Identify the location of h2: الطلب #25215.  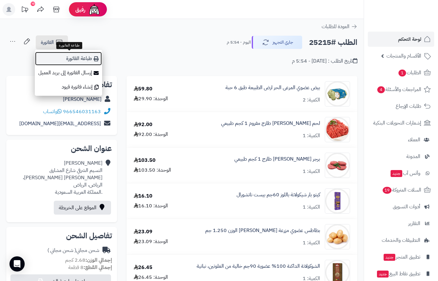
(333, 42).